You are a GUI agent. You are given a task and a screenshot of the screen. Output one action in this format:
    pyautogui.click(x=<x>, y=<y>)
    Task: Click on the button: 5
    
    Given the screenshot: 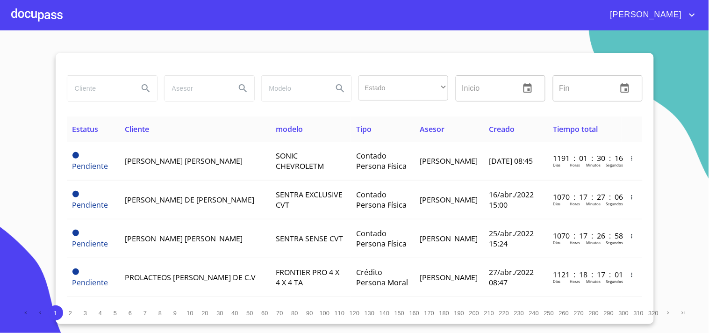 What is the action you would take?
    pyautogui.click(x=115, y=313)
    